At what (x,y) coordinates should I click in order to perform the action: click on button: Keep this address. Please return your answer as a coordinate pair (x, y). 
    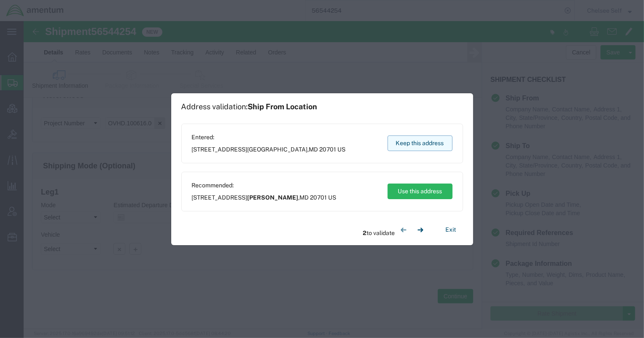
    Looking at the image, I should click on (420, 143).